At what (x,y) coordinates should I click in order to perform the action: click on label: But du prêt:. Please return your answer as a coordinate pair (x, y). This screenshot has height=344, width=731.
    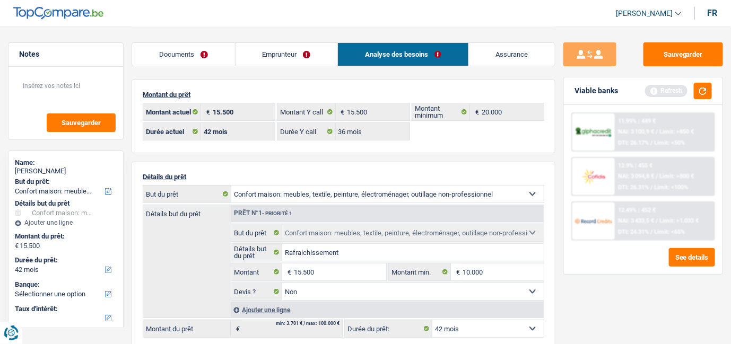
    Looking at the image, I should click on (65, 182).